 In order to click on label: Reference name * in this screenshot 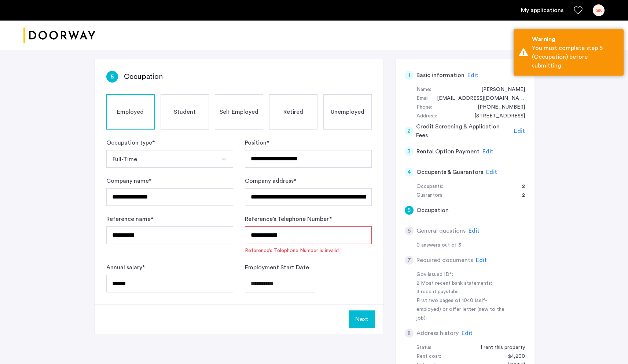, I will do `click(130, 219)`.